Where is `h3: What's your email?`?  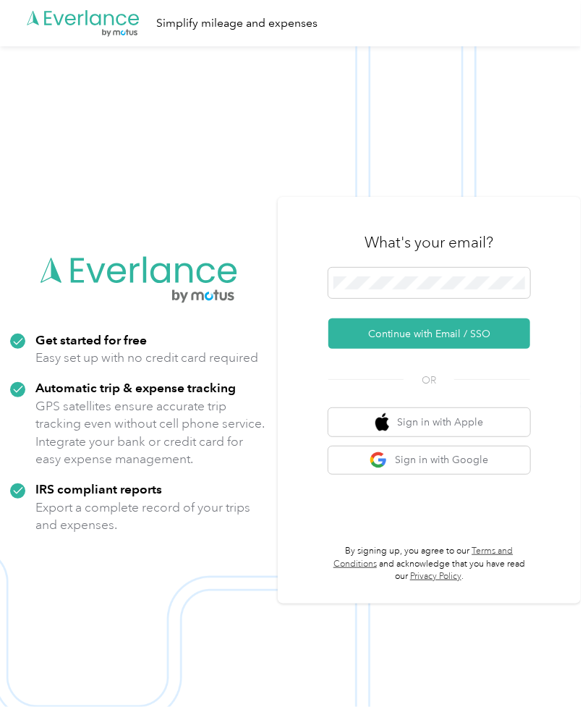
h3: What's your email? is located at coordinates (429, 242).